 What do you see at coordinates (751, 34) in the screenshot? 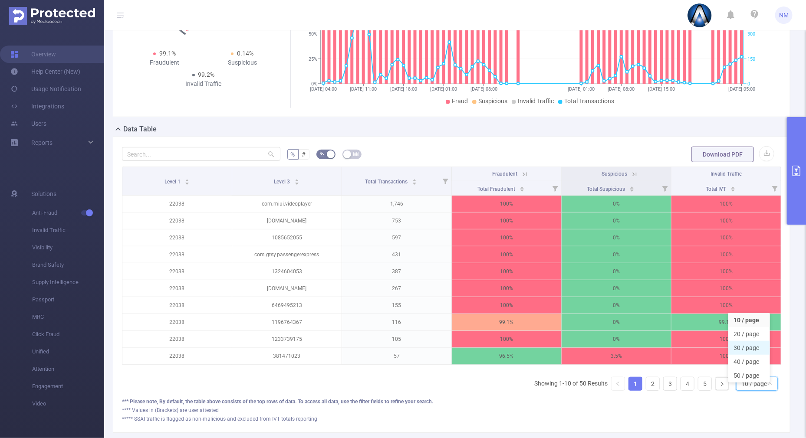
I see `tspan: 300` at bounding box center [751, 34].